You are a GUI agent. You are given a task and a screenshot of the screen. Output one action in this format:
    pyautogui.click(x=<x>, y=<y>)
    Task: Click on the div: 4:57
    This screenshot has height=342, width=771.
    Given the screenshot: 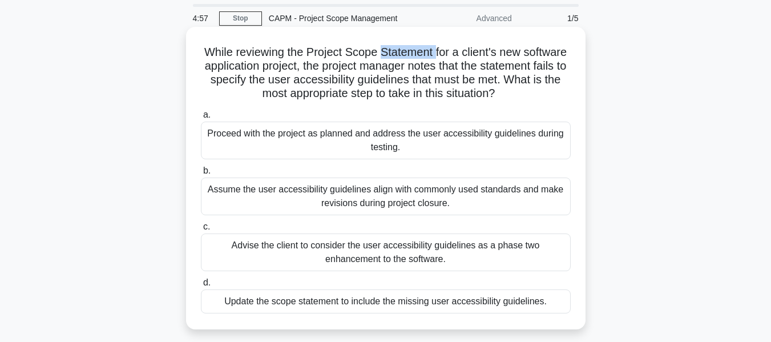 What is the action you would take?
    pyautogui.click(x=203, y=18)
    